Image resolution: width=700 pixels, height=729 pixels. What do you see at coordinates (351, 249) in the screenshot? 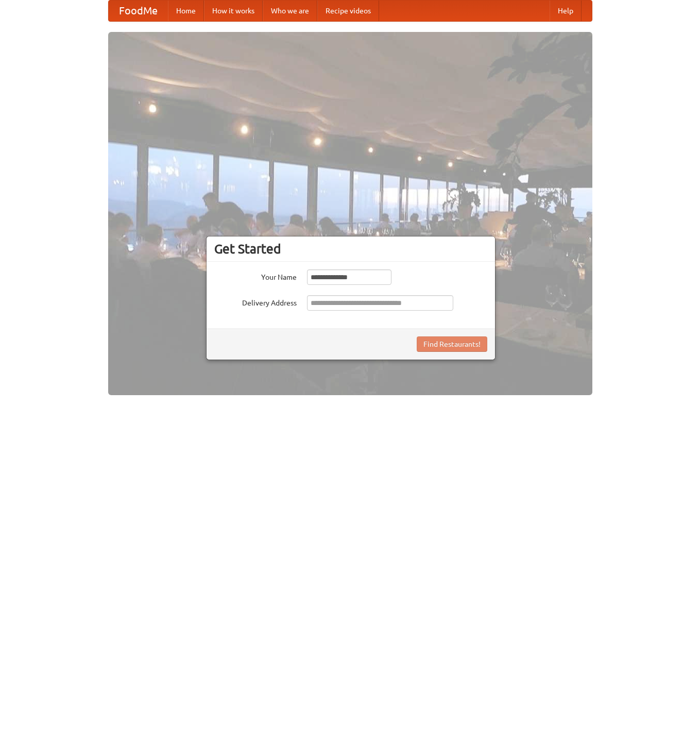
I see `h3: Get Started` at bounding box center [351, 249].